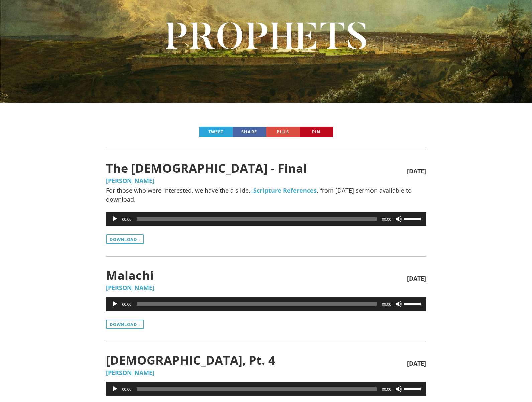 The width and height of the screenshot is (532, 402). I want to click on a: Plus, so click(283, 132).